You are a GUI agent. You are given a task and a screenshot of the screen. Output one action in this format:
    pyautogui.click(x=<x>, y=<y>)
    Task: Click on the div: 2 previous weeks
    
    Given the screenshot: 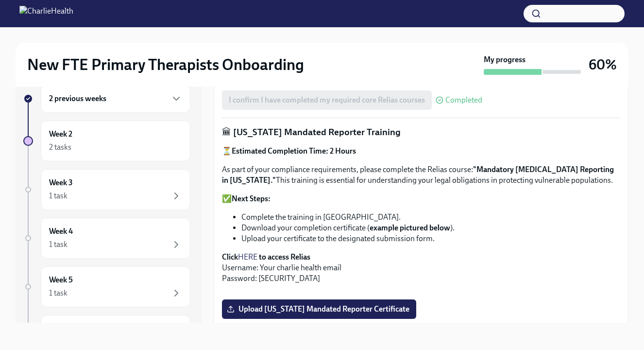 What is the action you would take?
    pyautogui.click(x=116, y=99)
    